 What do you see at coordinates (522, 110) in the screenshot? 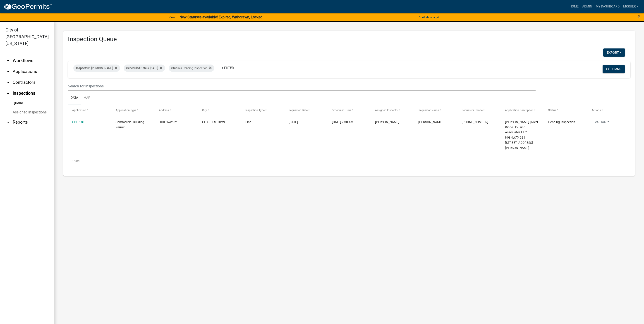
I see `datatable-header-cell: Application Description` at bounding box center [522, 110].